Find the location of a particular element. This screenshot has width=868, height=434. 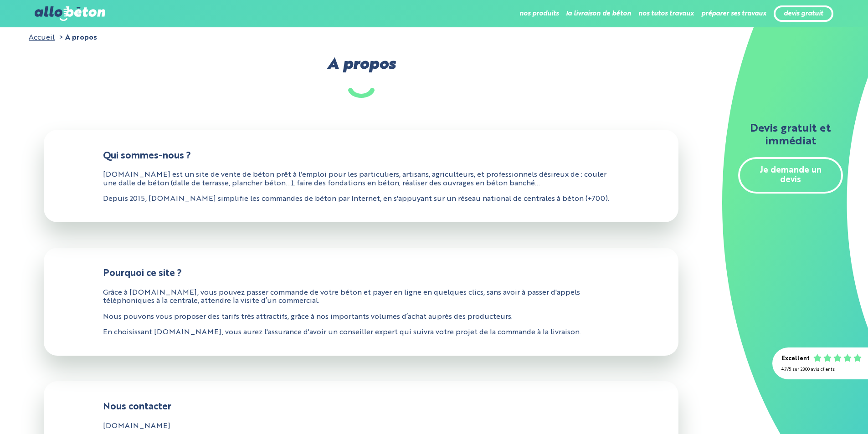

li: A propos is located at coordinates (76, 38).